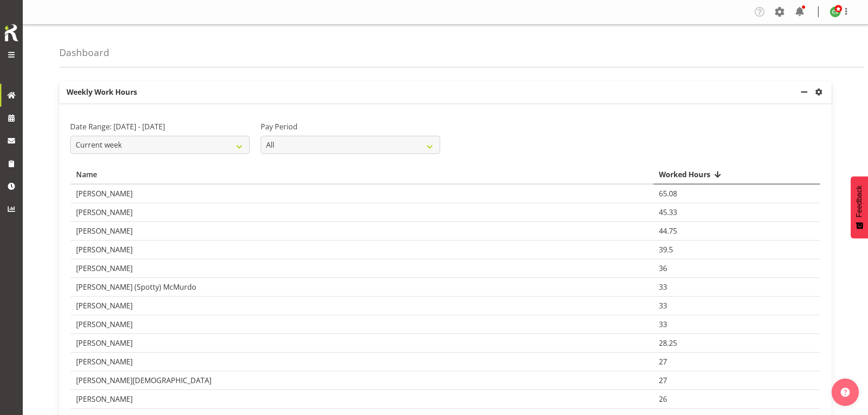 This screenshot has height=415, width=868. Describe the element at coordinates (665, 250) in the screenshot. I see `span: 39.5` at that location.